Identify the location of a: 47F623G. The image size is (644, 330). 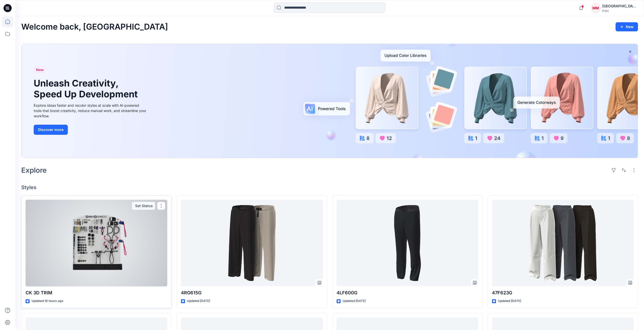
(563, 243).